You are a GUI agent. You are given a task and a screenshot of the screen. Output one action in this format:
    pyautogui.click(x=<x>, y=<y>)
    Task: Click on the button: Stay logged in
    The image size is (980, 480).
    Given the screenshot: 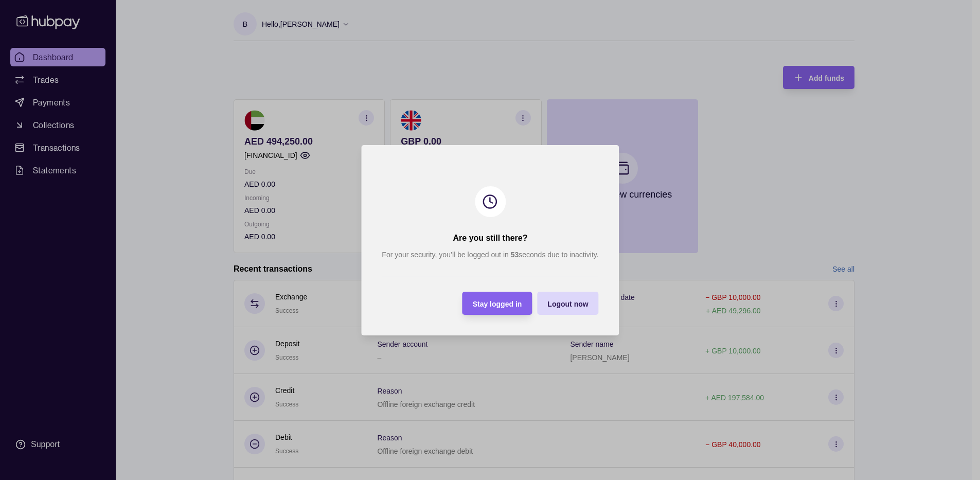 What is the action you would take?
    pyautogui.click(x=497, y=303)
    